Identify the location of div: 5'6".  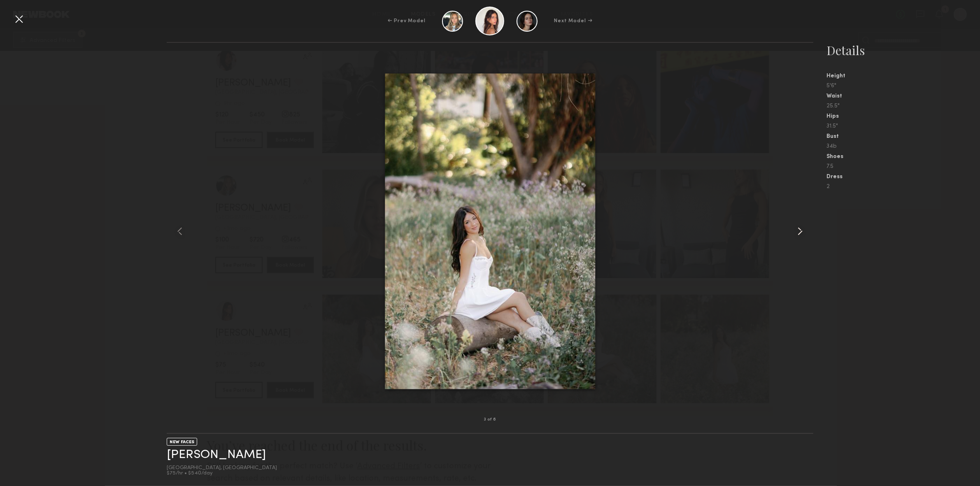
(903, 86).